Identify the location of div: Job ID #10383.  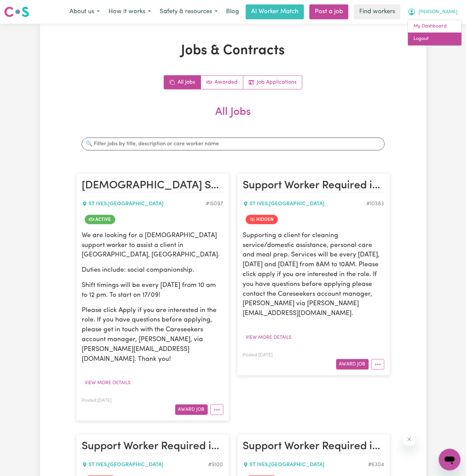
(376, 204).